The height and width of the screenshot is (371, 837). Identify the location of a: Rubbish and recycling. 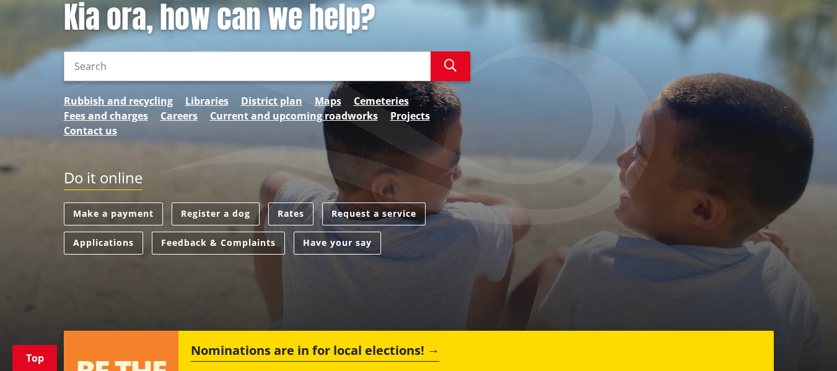
(118, 101).